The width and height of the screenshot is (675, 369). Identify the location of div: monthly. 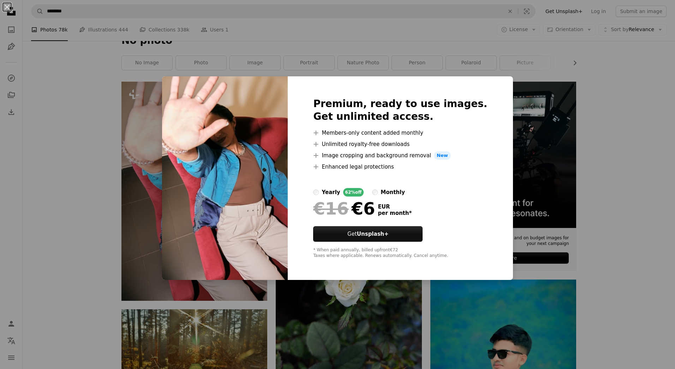
(393, 192).